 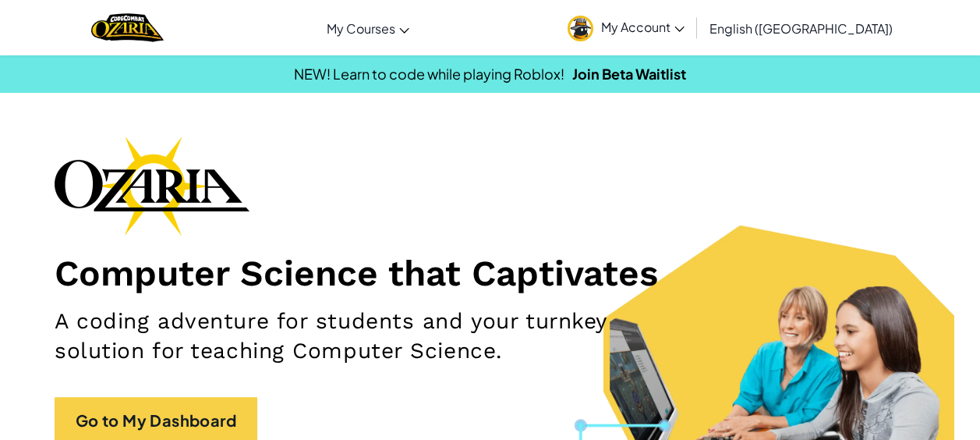 What do you see at coordinates (127, 27) in the screenshot?
I see `img: Home` at bounding box center [127, 27].